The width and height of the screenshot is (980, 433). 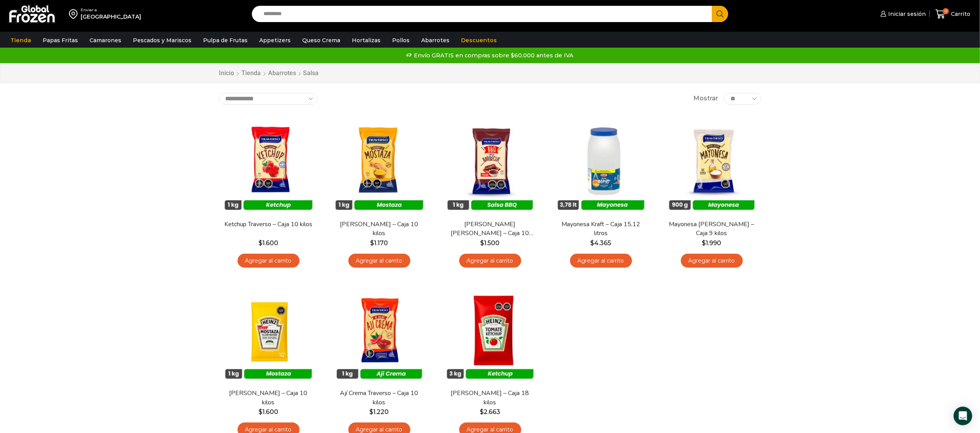 I want to click on bdi: 1.170, so click(x=379, y=243).